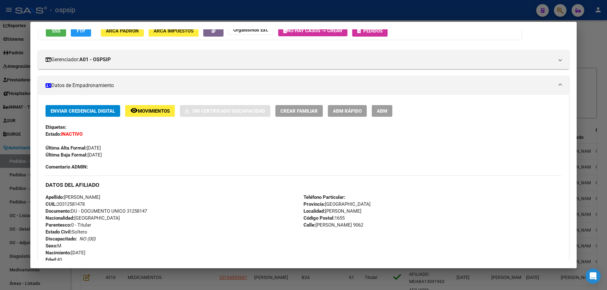  Describe the element at coordinates (251, 30) in the screenshot. I see `strong: Organismos Ext.` at that location.